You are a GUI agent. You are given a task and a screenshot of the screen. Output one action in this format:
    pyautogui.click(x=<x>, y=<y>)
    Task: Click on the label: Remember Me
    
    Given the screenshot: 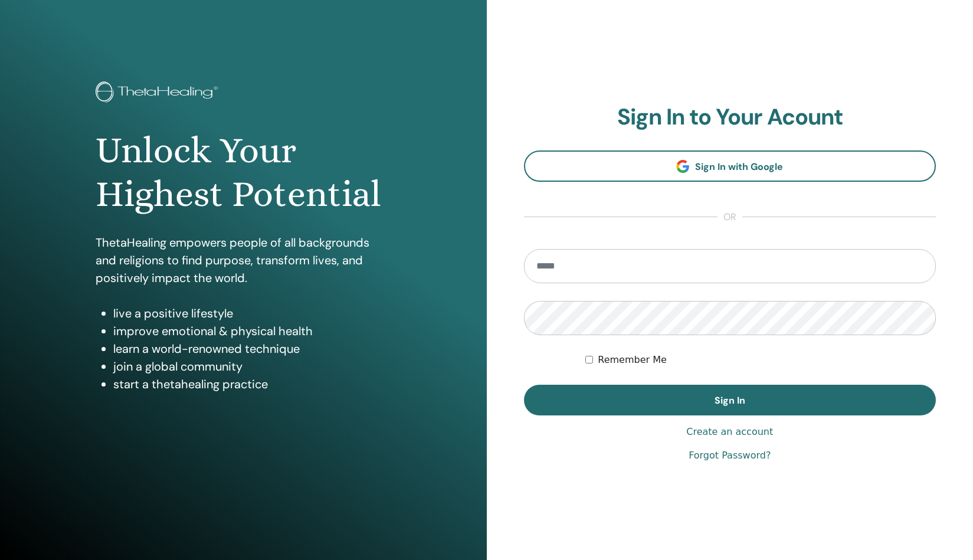 What is the action you would take?
    pyautogui.click(x=632, y=360)
    